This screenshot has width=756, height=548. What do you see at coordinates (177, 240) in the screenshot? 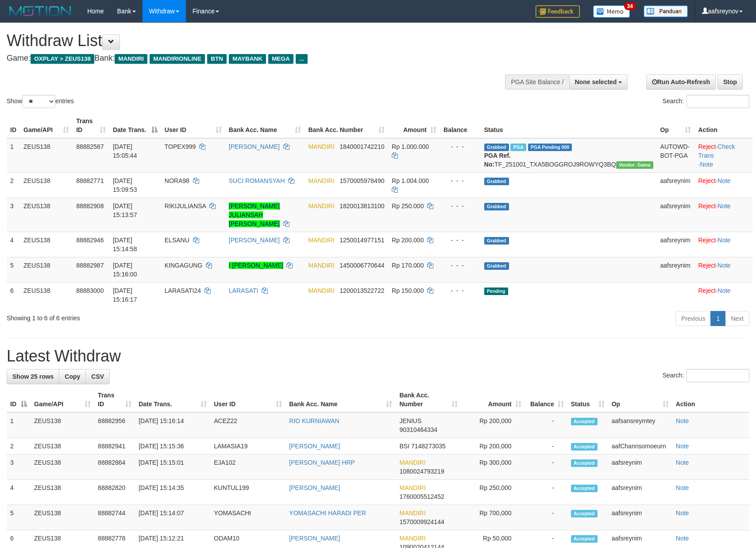
I see `span: ELSANU` at bounding box center [177, 240].